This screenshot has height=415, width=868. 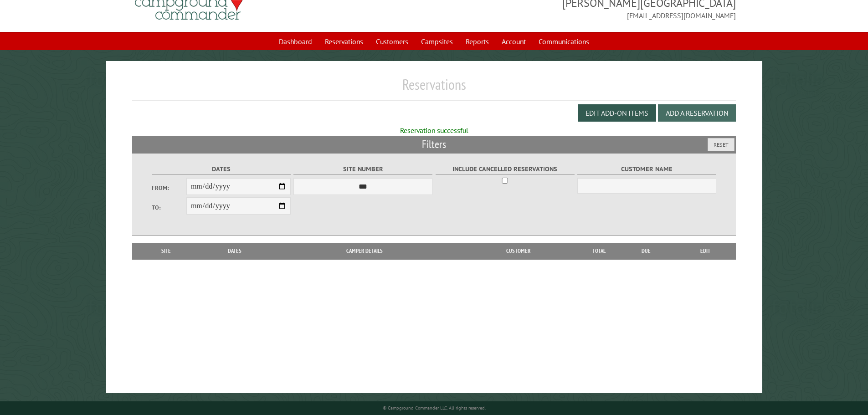 I want to click on h2: Filters, so click(x=435, y=145).